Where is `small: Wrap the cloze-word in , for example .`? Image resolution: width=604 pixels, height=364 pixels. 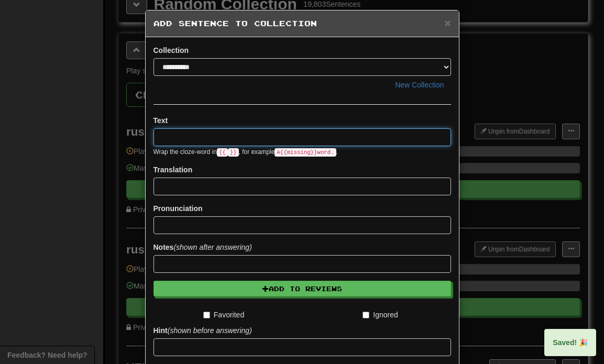 small: Wrap the cloze-word in , for example . is located at coordinates (246, 152).